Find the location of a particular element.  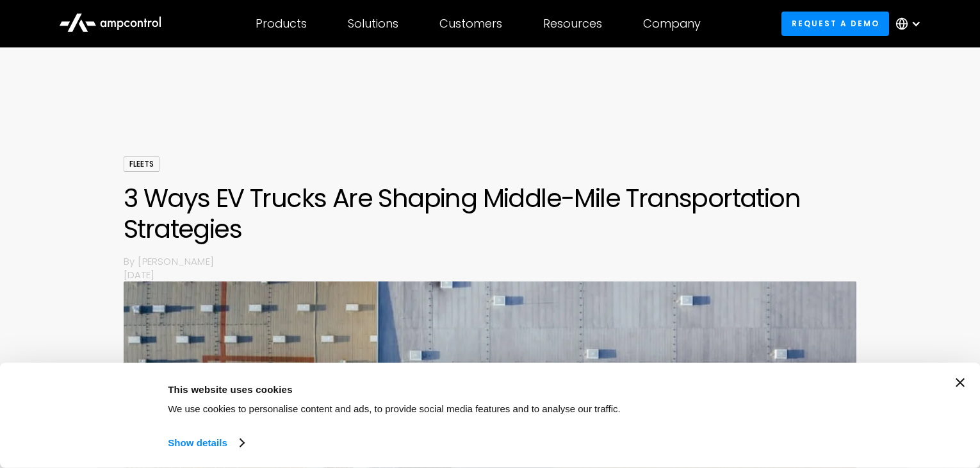

div: Customers is located at coordinates (471, 24).